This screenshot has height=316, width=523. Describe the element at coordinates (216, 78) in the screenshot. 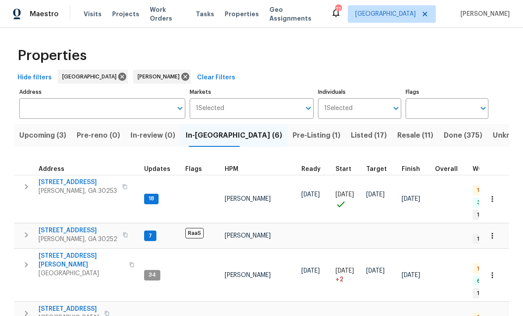

I see `span: Clear Filters` at that location.